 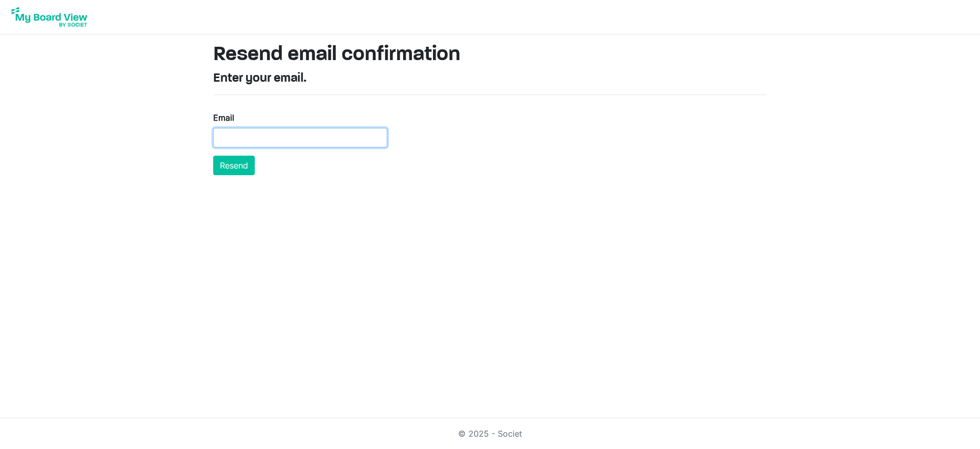 What do you see at coordinates (224, 118) in the screenshot?
I see `label: Email` at bounding box center [224, 118].